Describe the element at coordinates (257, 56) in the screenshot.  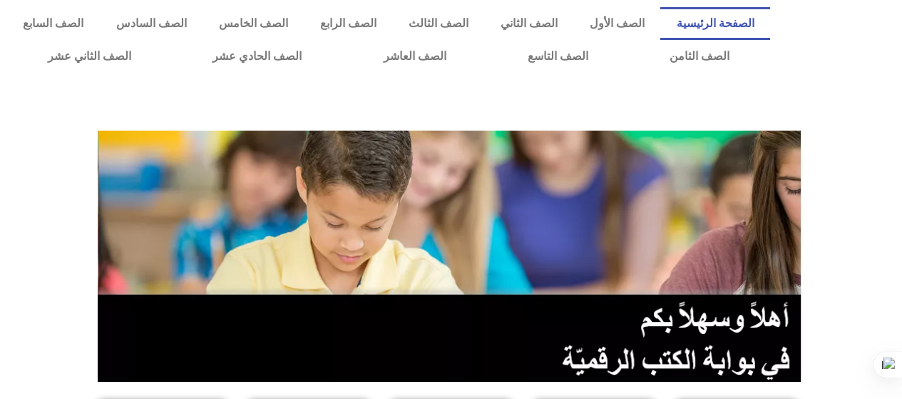
I see `a: الصف الحادي عشر` at that location.